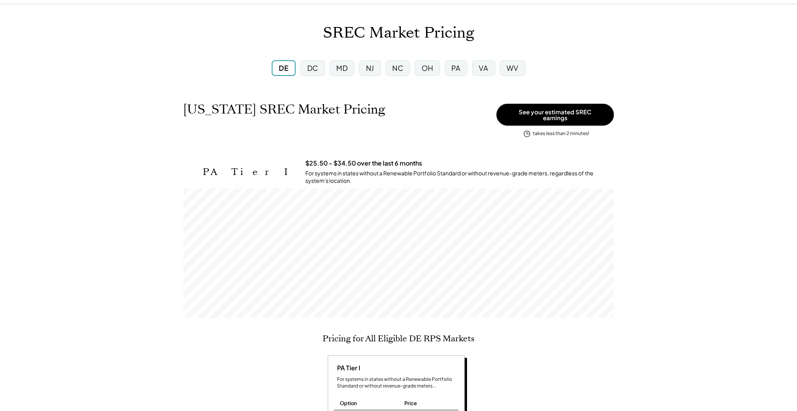  I want to click on div: PA Tier I, so click(347, 368).